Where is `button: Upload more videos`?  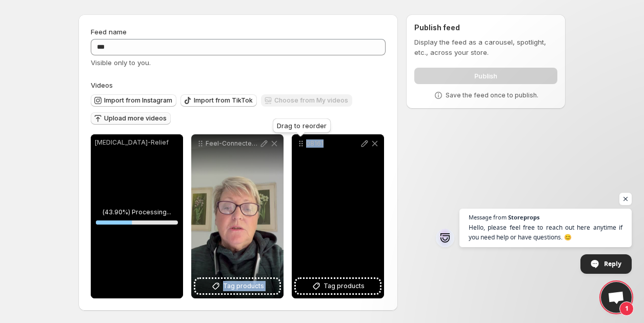 button: Upload more videos is located at coordinates (131, 119).